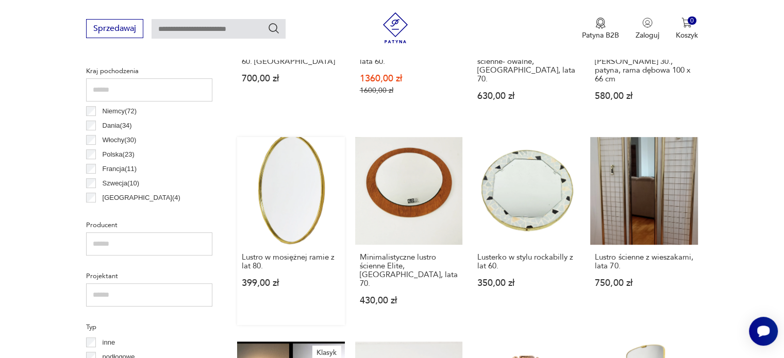 The width and height of the screenshot is (784, 358). What do you see at coordinates (117, 126) in the screenshot?
I see `p: Dania ( 34 )` at bounding box center [117, 126].